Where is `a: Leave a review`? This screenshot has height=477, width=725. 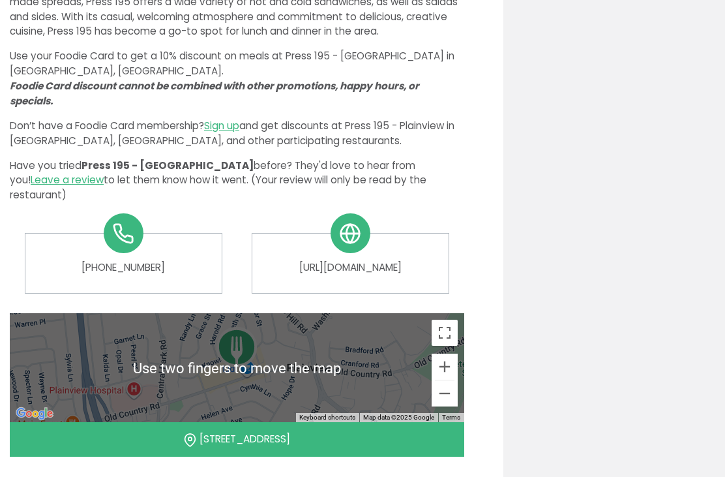
a: Leave a review is located at coordinates (67, 180).